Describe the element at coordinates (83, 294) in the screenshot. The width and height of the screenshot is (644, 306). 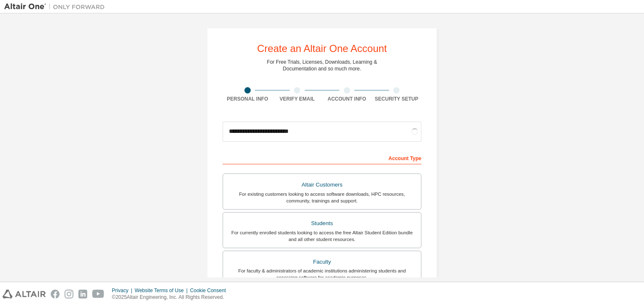
I see `img: linkedin.svg` at that location.